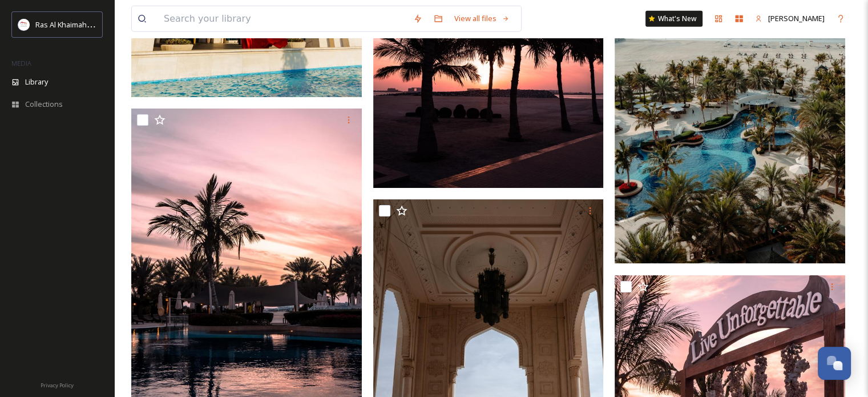  I want to click on a: What's New, so click(674, 19).